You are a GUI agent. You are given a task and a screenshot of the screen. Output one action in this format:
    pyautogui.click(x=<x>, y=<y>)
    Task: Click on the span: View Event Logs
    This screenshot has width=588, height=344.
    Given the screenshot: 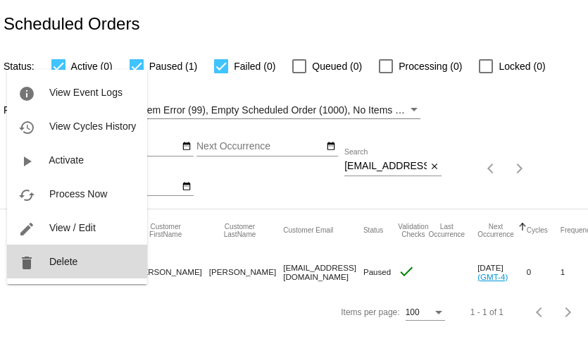 What is the action you would take?
    pyautogui.click(x=86, y=92)
    